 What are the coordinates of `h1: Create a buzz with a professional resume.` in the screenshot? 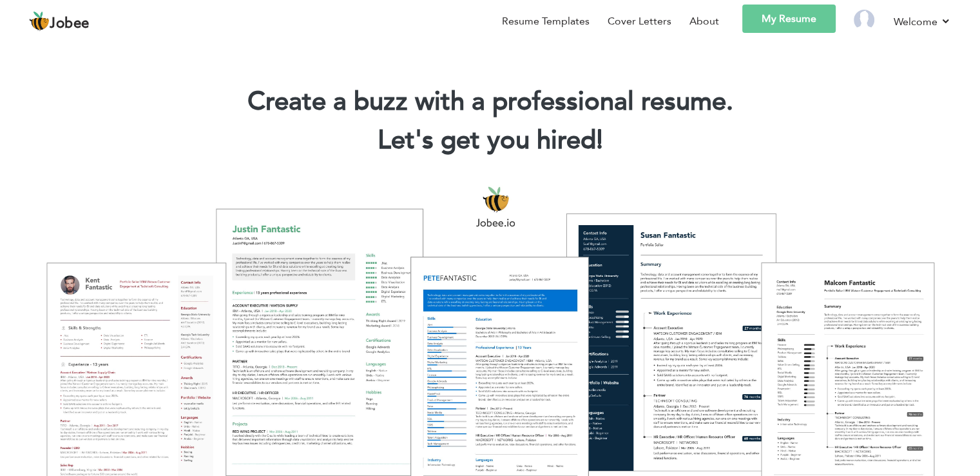 It's located at (490, 102).